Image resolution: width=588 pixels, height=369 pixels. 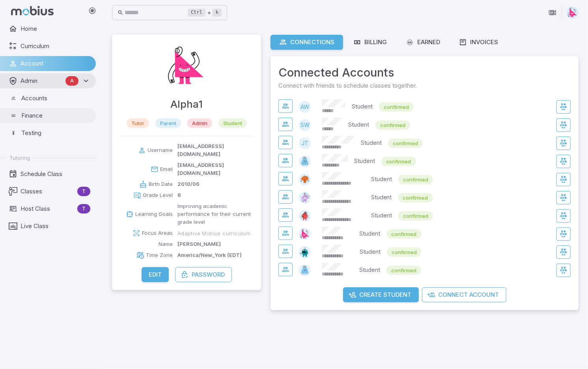 I want to click on h4: Alpha1, so click(x=187, y=104).